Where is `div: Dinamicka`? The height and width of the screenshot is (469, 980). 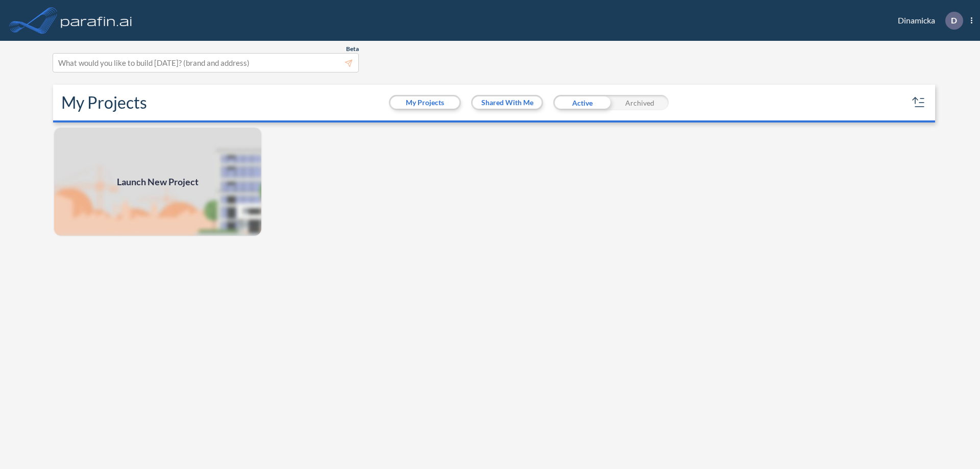 div: Dinamicka is located at coordinates (928, 20).